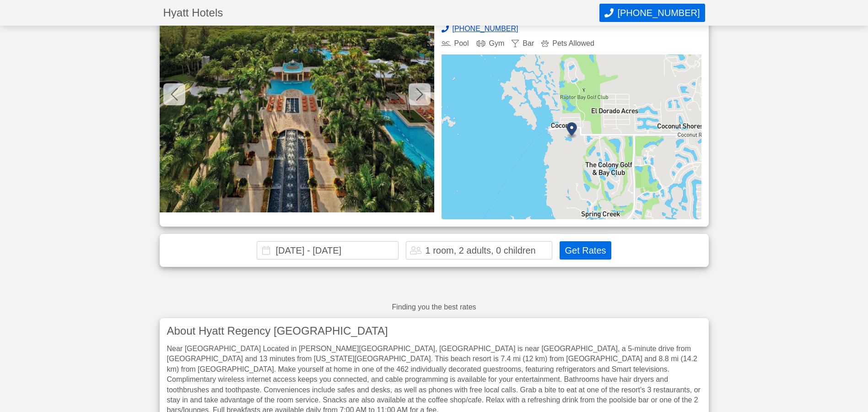 The width and height of the screenshot is (868, 412). Describe the element at coordinates (434, 308) in the screenshot. I see `div: Finding you the best rates` at that location.